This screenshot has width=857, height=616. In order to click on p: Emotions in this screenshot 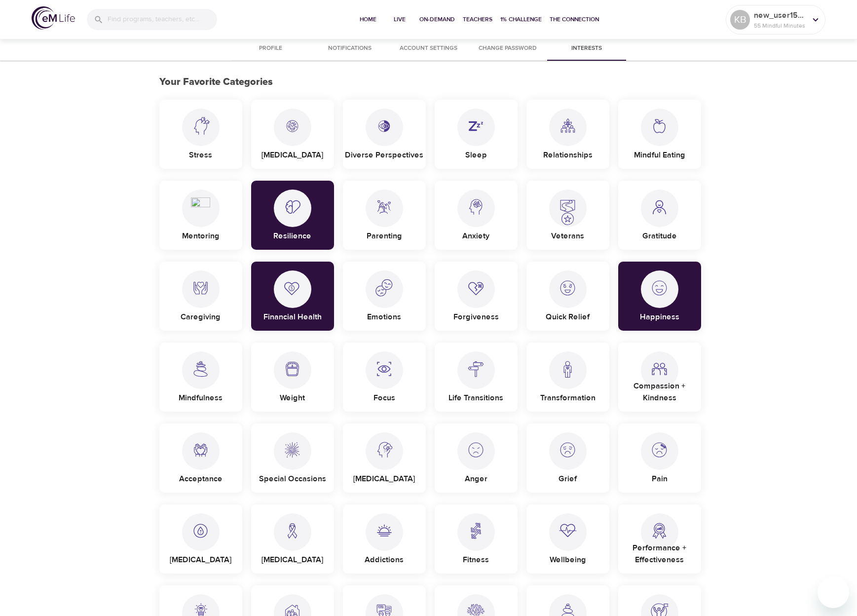, I will do `click(383, 315)`.